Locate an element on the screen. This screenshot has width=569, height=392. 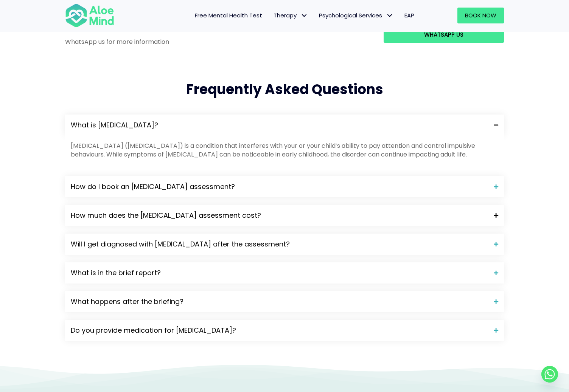
span: WhatsApp us is located at coordinates (444, 34).